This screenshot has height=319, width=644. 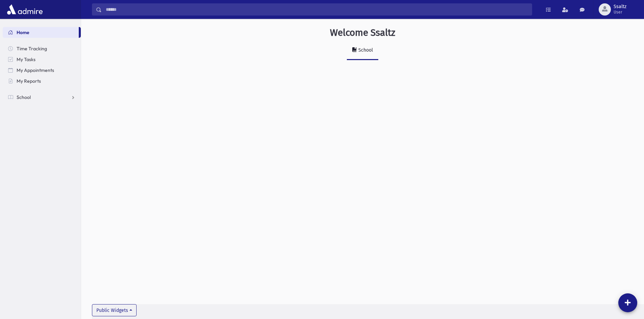 I want to click on a: My Tasks, so click(x=41, y=59).